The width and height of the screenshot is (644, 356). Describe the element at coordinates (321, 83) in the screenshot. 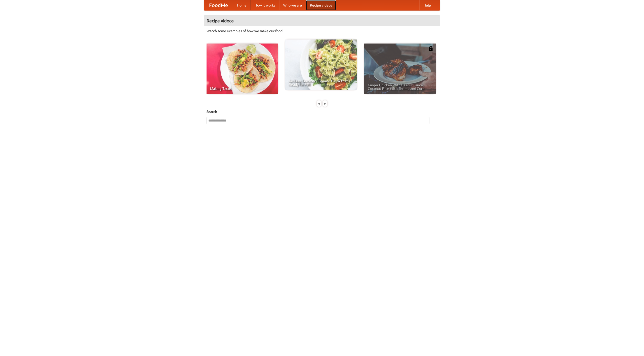

I see `span: An Easy, Summery Tomato Pasta That's Ready for Fall` at that location.